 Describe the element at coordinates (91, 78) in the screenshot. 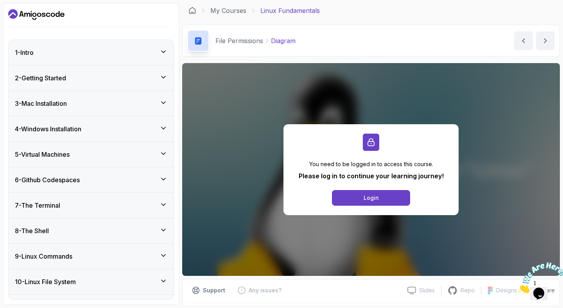

I see `button: 2-Getting Started` at that location.